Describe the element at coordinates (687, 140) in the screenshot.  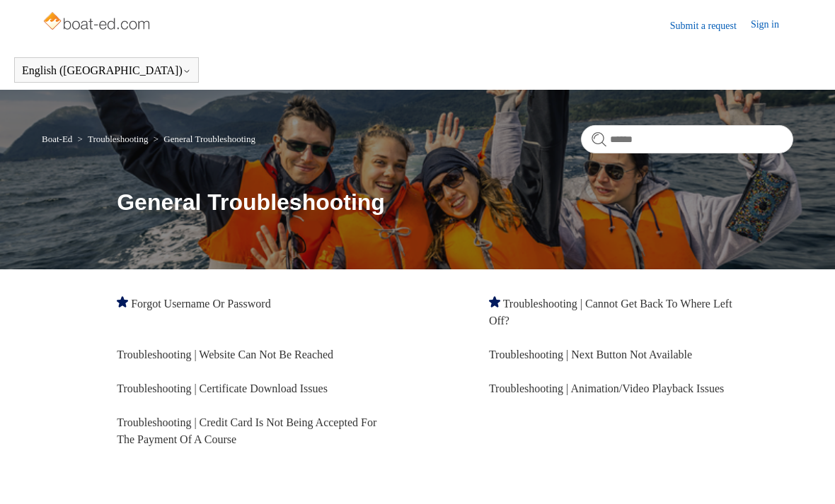
I see `input: Search` at that location.